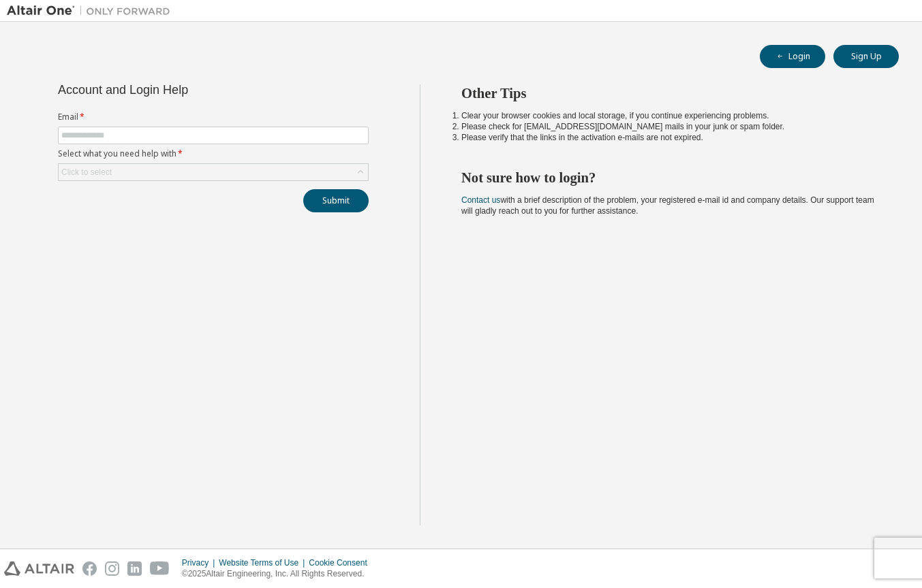 The image size is (922, 588). I want to click on button: Login, so click(792, 57).